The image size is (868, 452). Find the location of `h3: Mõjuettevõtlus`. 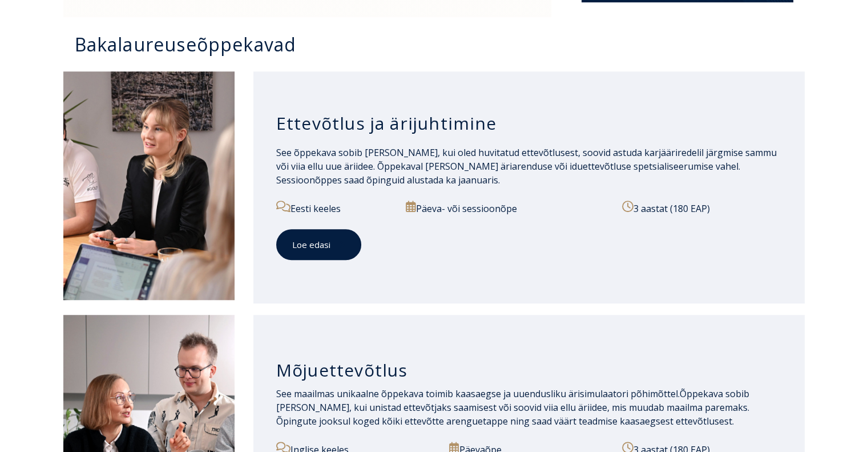

h3: Mõjuettevõtlus is located at coordinates (529, 370).